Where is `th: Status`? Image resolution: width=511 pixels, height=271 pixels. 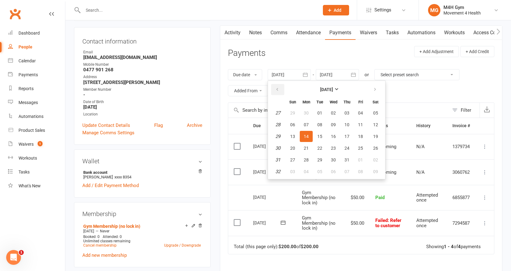
th: Status is located at coordinates (390, 126).